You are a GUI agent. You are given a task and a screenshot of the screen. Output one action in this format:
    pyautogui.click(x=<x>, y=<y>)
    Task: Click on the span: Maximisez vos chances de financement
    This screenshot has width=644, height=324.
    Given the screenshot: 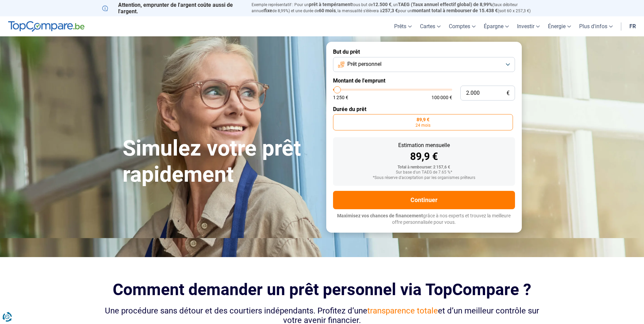 What is the action you would take?
    pyautogui.click(x=380, y=216)
    